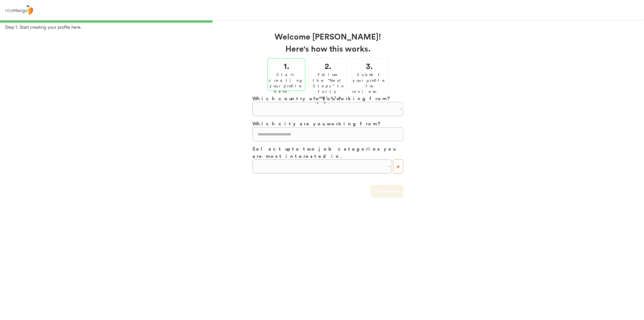 Image resolution: width=644 pixels, height=320 pixels. Describe the element at coordinates (387, 191) in the screenshot. I see `button: Continue` at that location.